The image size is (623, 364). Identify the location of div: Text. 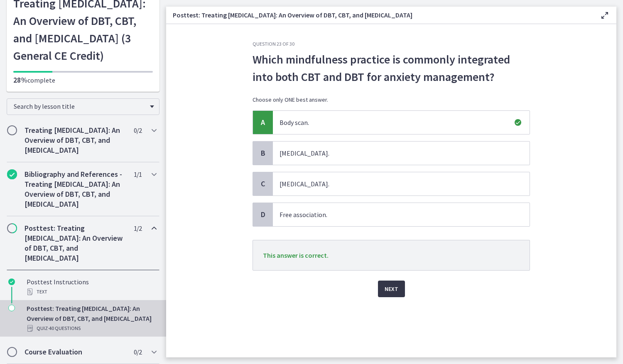
(92, 292).